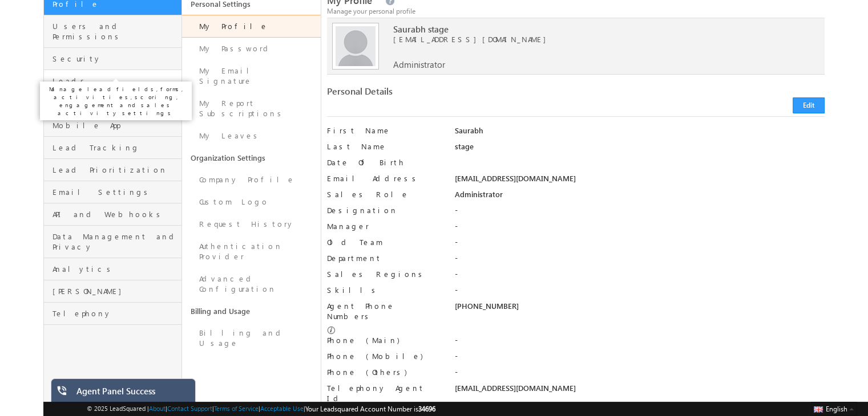 The image size is (868, 416). I want to click on span: English, so click(836, 409).